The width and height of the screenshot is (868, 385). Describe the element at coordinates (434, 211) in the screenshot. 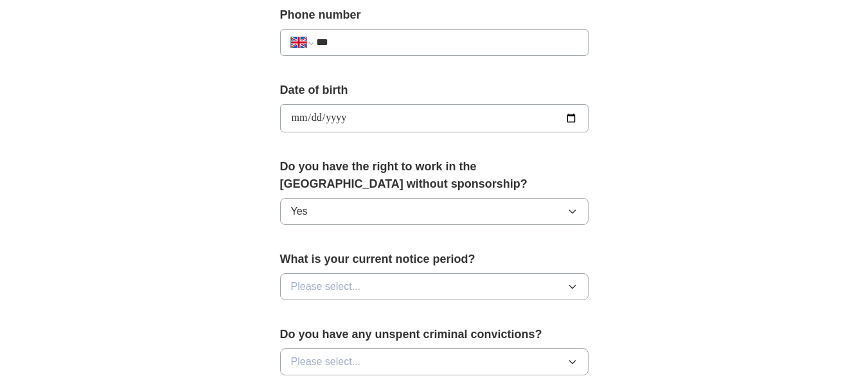

I see `button: Yes` at that location.